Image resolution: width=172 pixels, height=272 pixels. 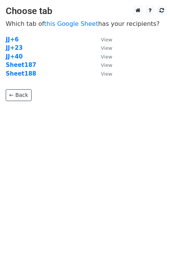 I want to click on a: this Google Sheet, so click(x=71, y=24).